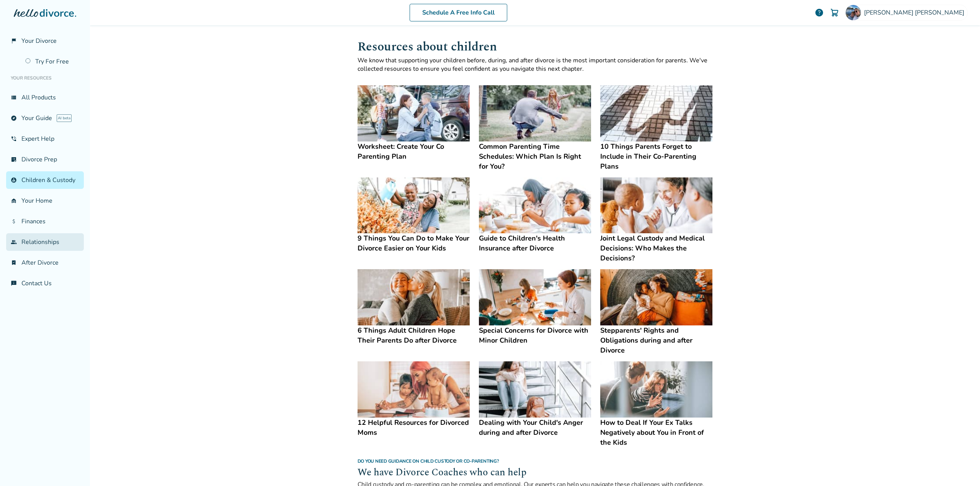 This screenshot has width=980, height=486. I want to click on a: attach_moneyFinances, so click(45, 222).